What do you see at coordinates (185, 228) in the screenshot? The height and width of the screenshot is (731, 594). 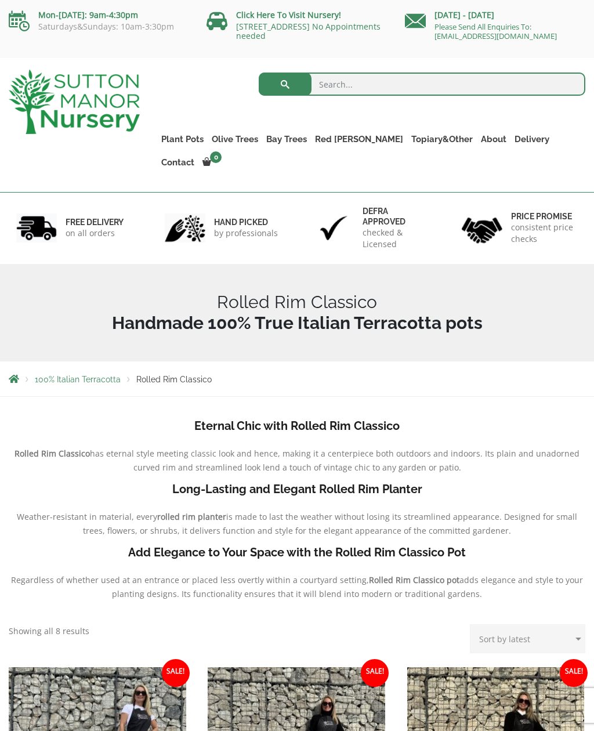 I see `img: 2.jpg` at bounding box center [185, 228].